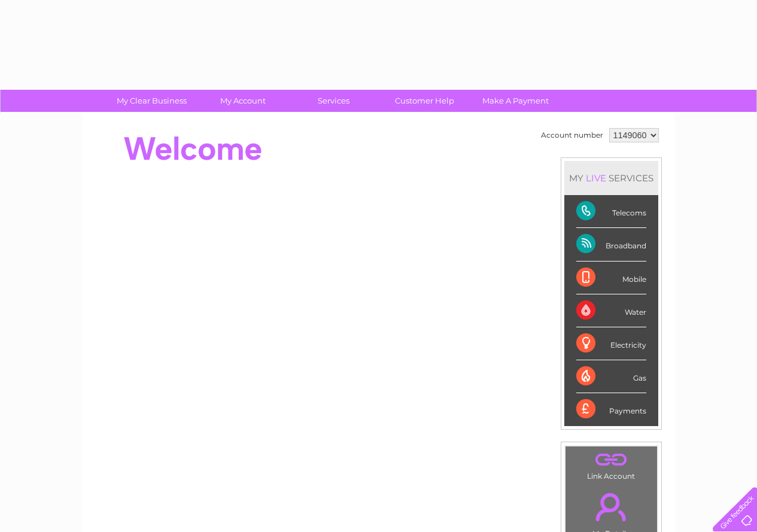  Describe the element at coordinates (242, 101) in the screenshot. I see `a: My Account` at that location.